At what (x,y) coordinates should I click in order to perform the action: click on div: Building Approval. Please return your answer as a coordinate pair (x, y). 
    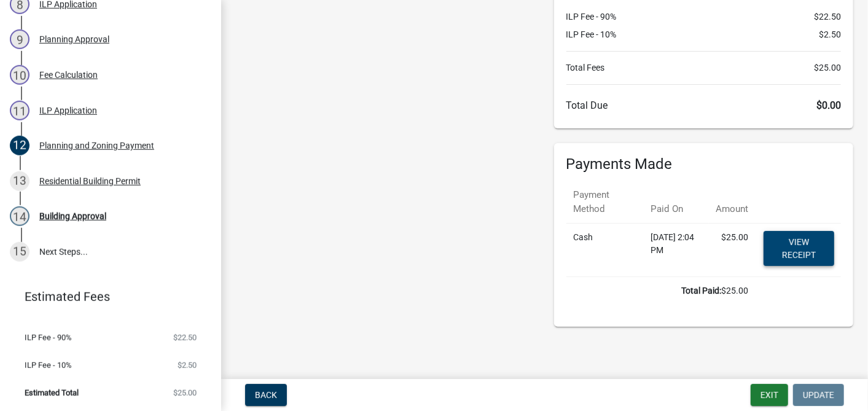
    Looking at the image, I should click on (73, 216).